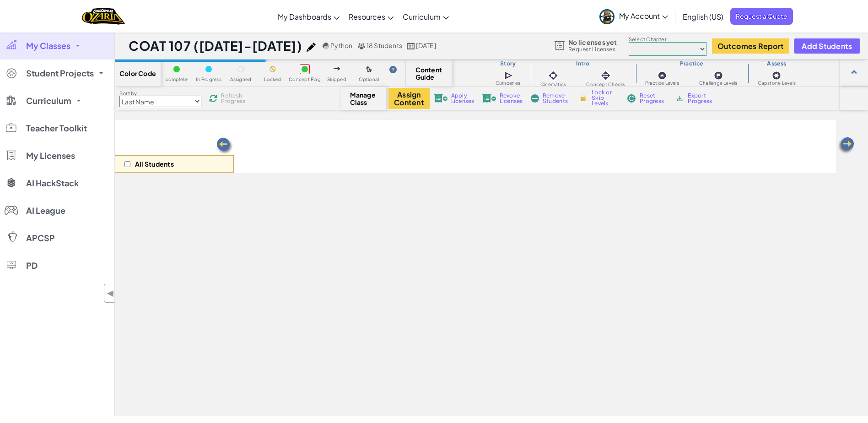 This screenshot has height=423, width=868. What do you see at coordinates (463, 98) in the screenshot?
I see `span: Apply Licenses` at bounding box center [463, 98].